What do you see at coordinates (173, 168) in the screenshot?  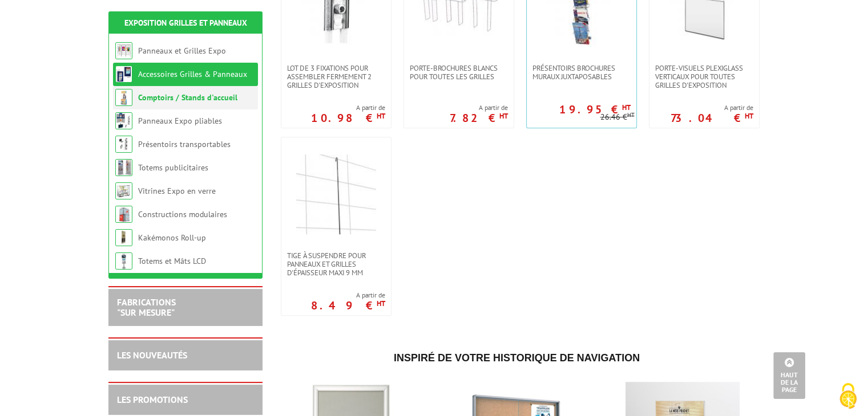 I see `a: Totems publicitaires` at bounding box center [173, 168].